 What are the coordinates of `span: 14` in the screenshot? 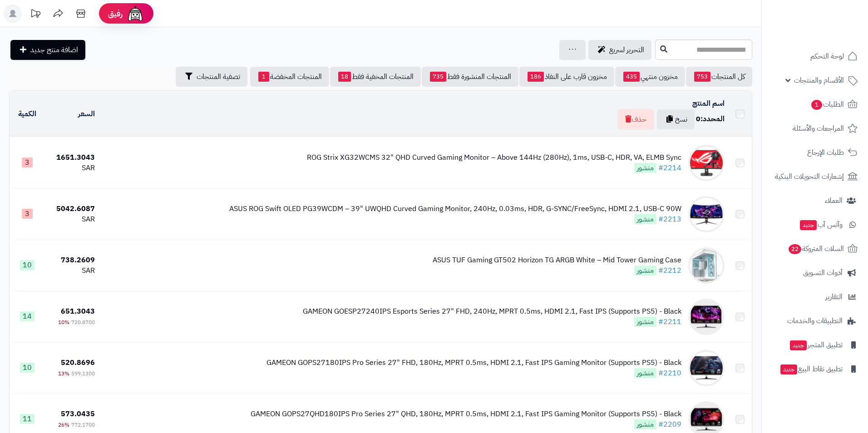 It's located at (28, 316).